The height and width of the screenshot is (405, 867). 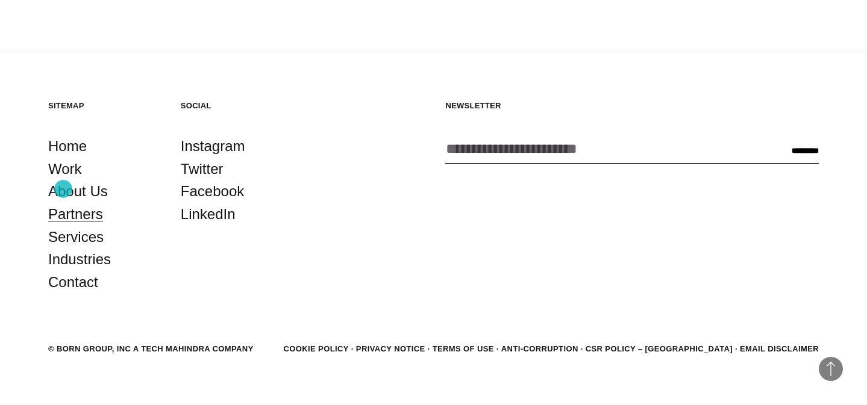 What do you see at coordinates (202, 169) in the screenshot?
I see `a: Twitter` at bounding box center [202, 169].